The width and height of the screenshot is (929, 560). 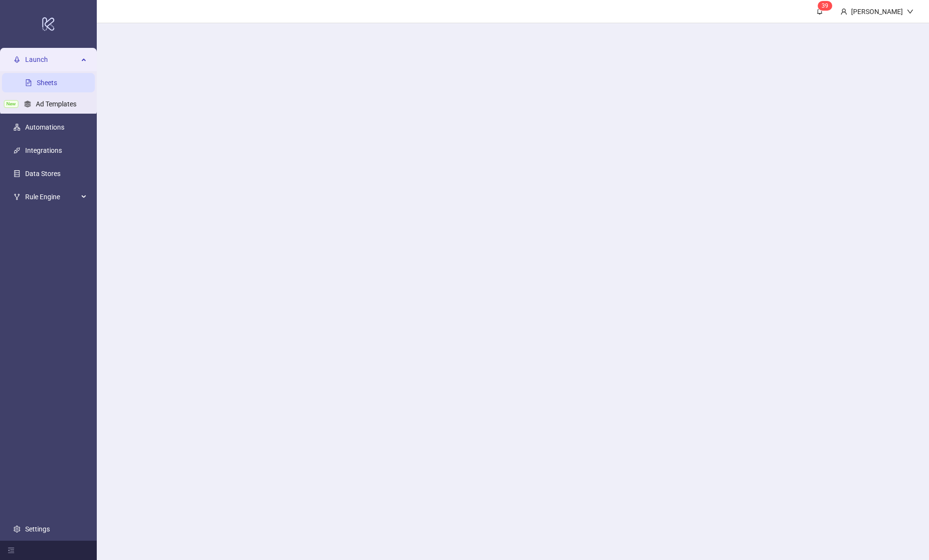 I want to click on a: Automations, so click(x=45, y=127).